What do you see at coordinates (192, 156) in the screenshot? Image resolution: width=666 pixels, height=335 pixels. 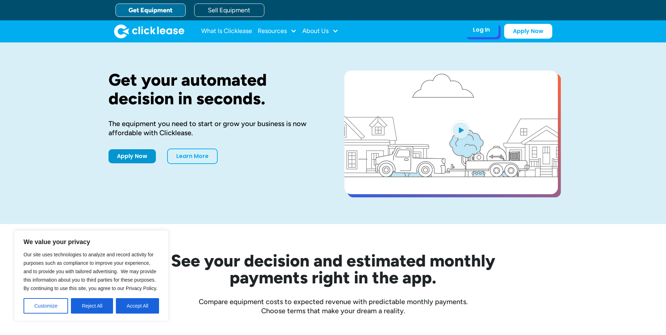 I see `a: Learn More` at bounding box center [192, 156].